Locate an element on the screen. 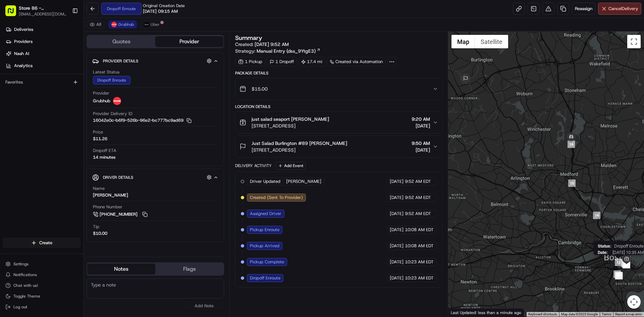  div: 6 is located at coordinates (626, 265).